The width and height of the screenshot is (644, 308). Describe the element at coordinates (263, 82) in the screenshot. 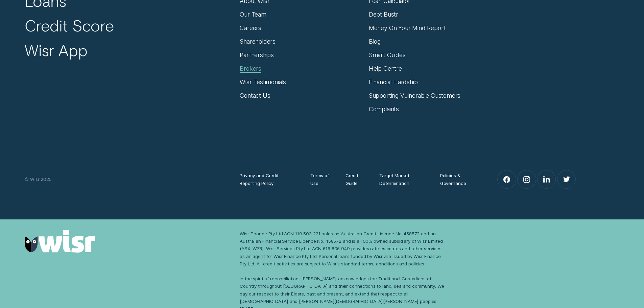

I see `div: Wisr Testimonials` at that location.